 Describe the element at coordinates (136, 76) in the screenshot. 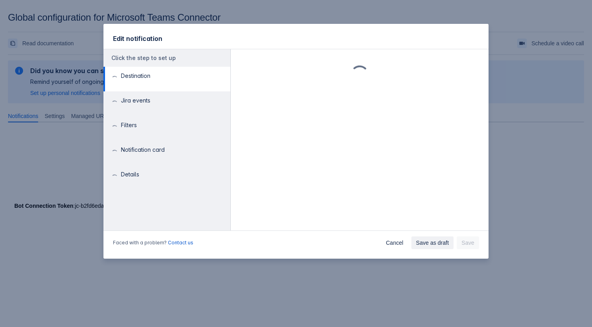

I see `span: Destination` at that location.